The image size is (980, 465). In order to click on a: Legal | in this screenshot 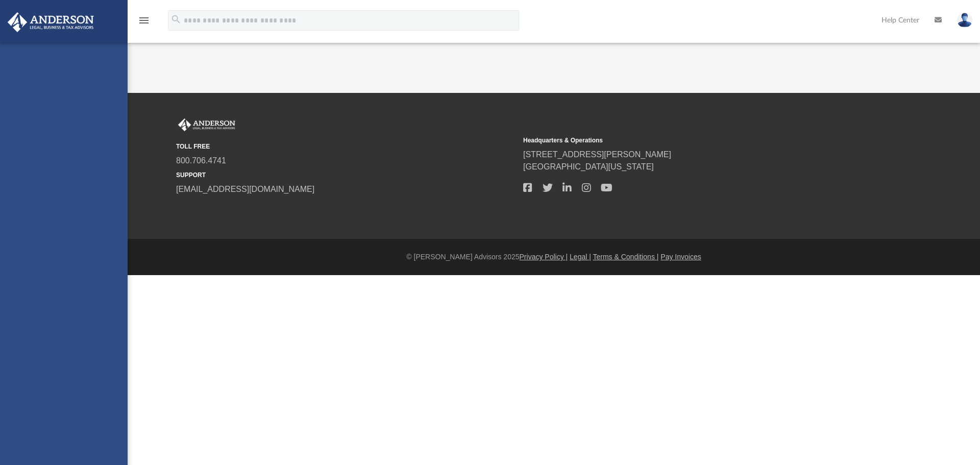, I will do `click(580, 257)`.